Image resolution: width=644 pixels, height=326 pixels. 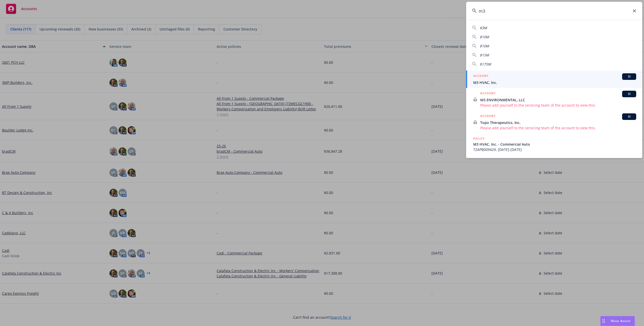 What do you see at coordinates (555, 82) in the screenshot?
I see `span: M3 HVAC, Inc.` at bounding box center [555, 82].